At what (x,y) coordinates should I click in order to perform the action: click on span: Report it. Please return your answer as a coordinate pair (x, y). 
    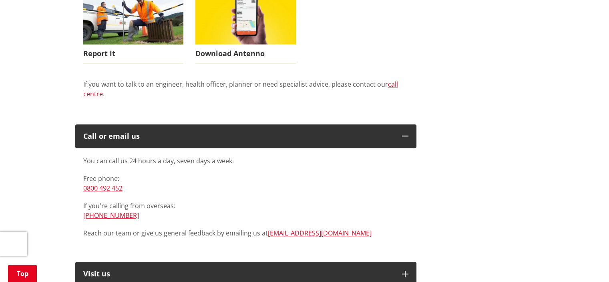
    Looking at the image, I should click on (133, 54).